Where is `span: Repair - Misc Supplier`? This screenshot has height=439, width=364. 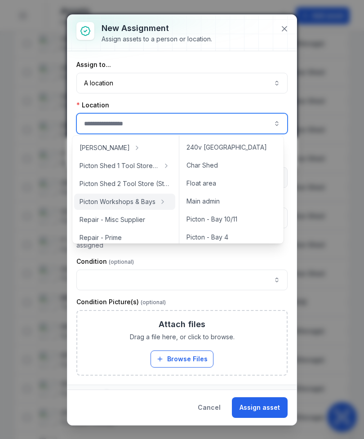
span: Repair - Misc Supplier is located at coordinates (112, 220).